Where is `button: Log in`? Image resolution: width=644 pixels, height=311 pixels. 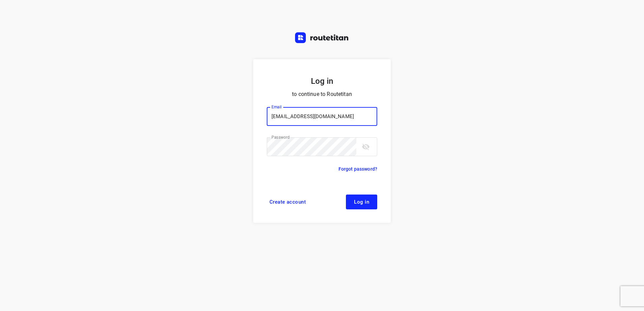
button: Log in is located at coordinates (362, 202).